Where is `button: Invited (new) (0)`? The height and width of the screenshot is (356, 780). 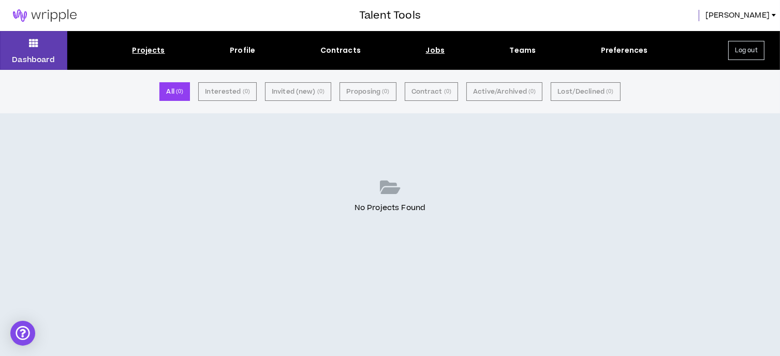
button: Invited (new) (0) is located at coordinates (298, 92).